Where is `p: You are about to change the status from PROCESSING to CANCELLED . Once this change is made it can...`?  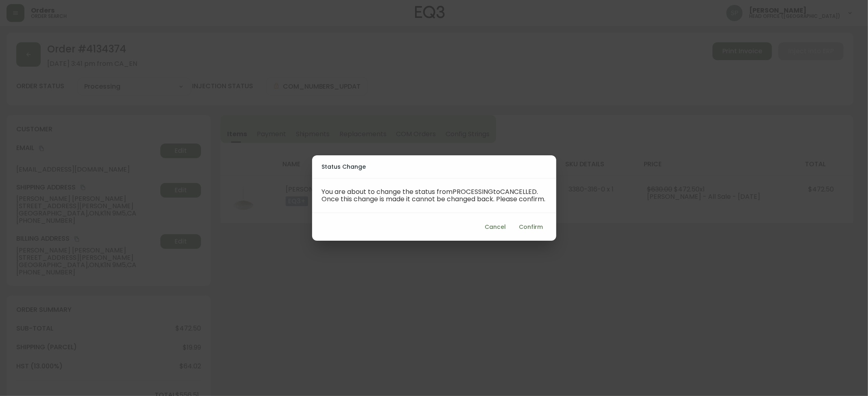 p: You are about to change the status from PROCESSING to CANCELLED . Once this change is made it can... is located at coordinates (434, 196).